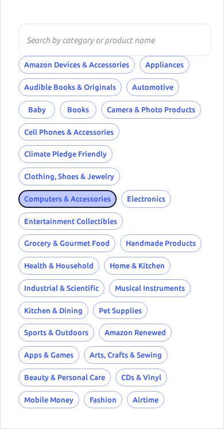 The width and height of the screenshot is (224, 429). What do you see at coordinates (70, 87) in the screenshot?
I see `button: Audible Books & Originals` at bounding box center [70, 87].